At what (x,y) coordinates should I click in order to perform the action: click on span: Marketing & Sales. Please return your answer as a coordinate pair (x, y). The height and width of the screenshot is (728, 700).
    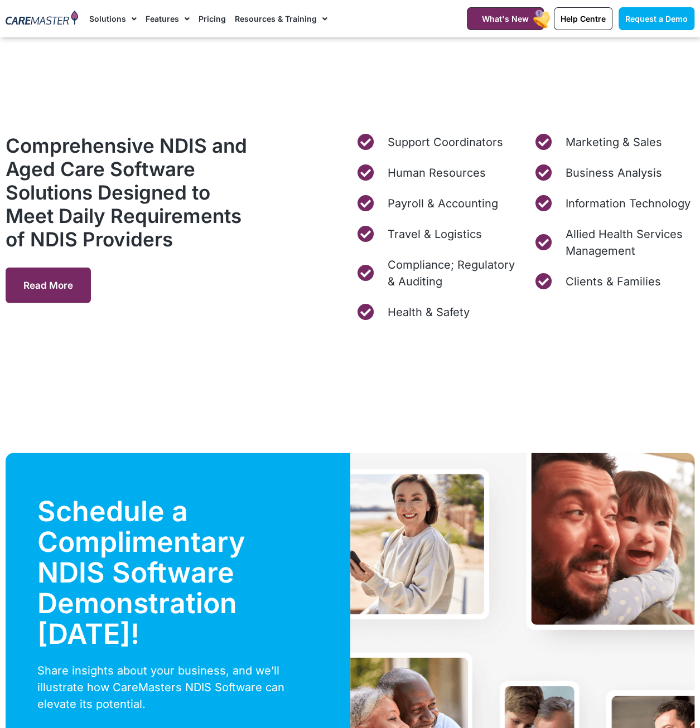
    Looking at the image, I should click on (612, 142).